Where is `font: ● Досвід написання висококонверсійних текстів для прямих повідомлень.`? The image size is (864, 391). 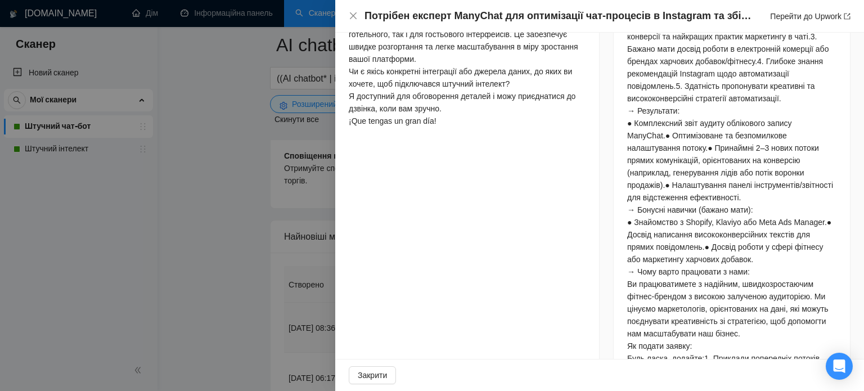
font: ● Досвід написання висококонверсійних текстів для прямих повідомлень. is located at coordinates (729, 235).